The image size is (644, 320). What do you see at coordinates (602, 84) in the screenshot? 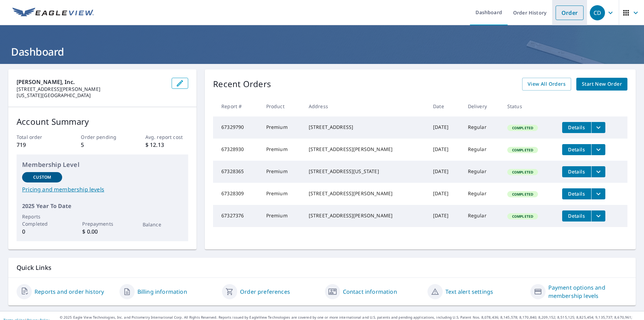
I see `a: Start New Order` at bounding box center [602, 84].